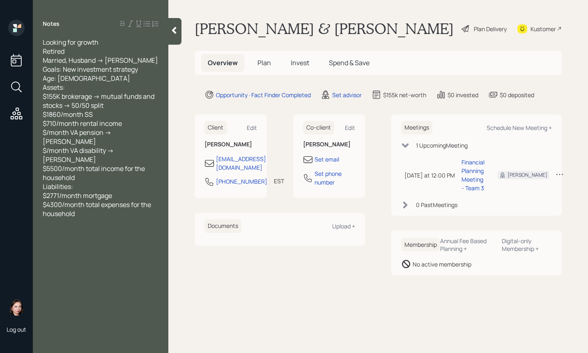  Describe the element at coordinates (467, 245) in the screenshot. I see `div: Annual Fee Based Planning +` at that location.